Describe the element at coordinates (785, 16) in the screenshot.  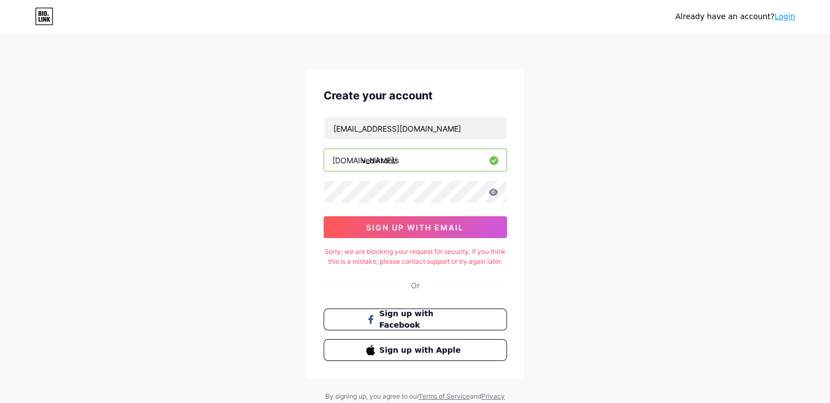
I see `a: Login` at that location.